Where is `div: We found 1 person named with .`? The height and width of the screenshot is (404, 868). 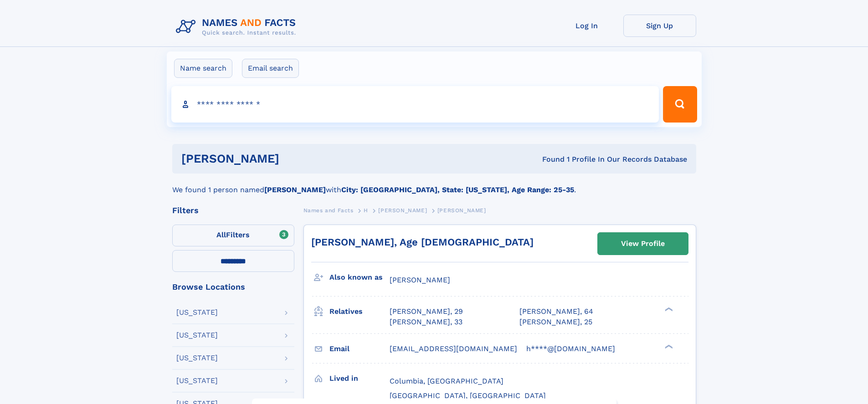 div: We found 1 person named with . is located at coordinates (434, 185).